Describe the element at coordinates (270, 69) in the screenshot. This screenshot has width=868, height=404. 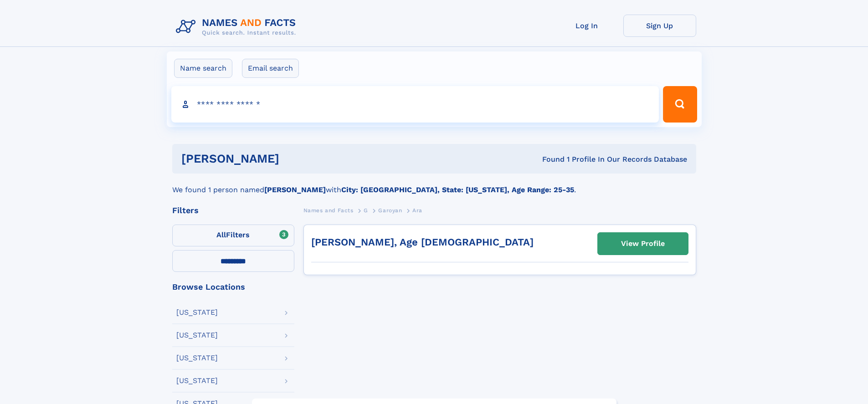
I see `label: Email search` at that location.